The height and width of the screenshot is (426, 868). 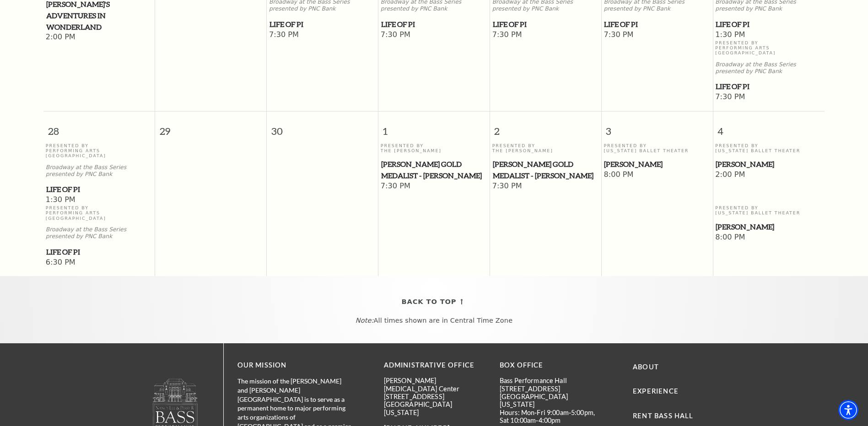 I want to click on span: 28, so click(x=98, y=127).